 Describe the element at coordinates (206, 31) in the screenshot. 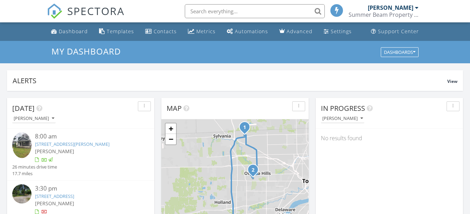

I see `div: Metrics` at that location.